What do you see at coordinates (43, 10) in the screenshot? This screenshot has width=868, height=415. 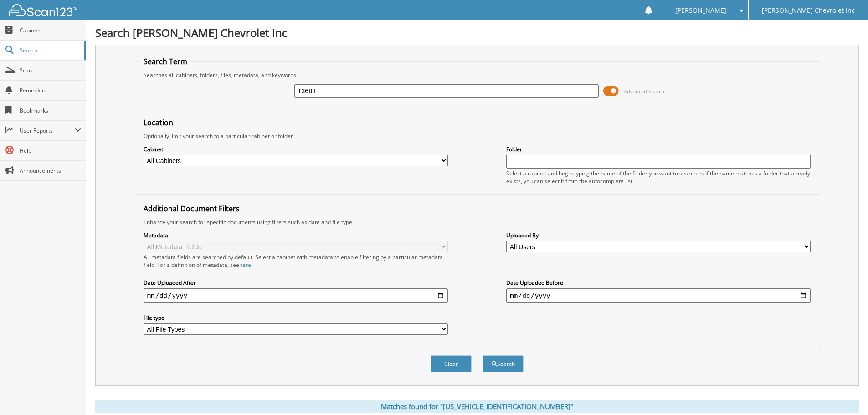 I see `img: scan123-logo-white.svg` at bounding box center [43, 10].